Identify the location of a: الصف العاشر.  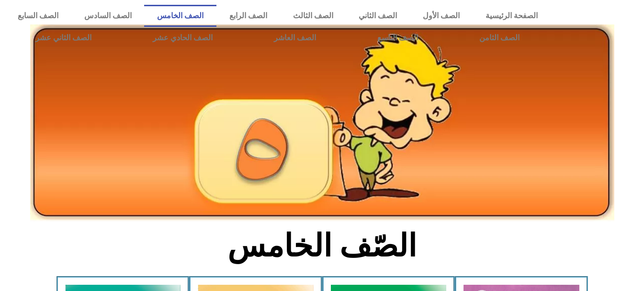
(295, 38).